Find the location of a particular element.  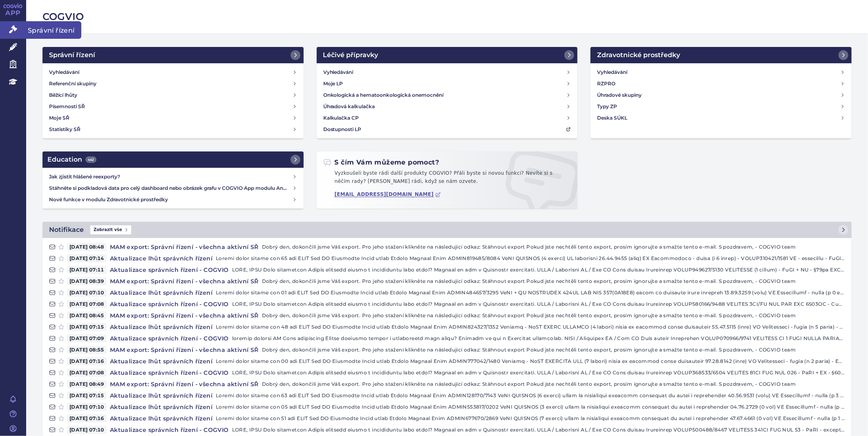

span: Správní řízení is located at coordinates (54, 30).